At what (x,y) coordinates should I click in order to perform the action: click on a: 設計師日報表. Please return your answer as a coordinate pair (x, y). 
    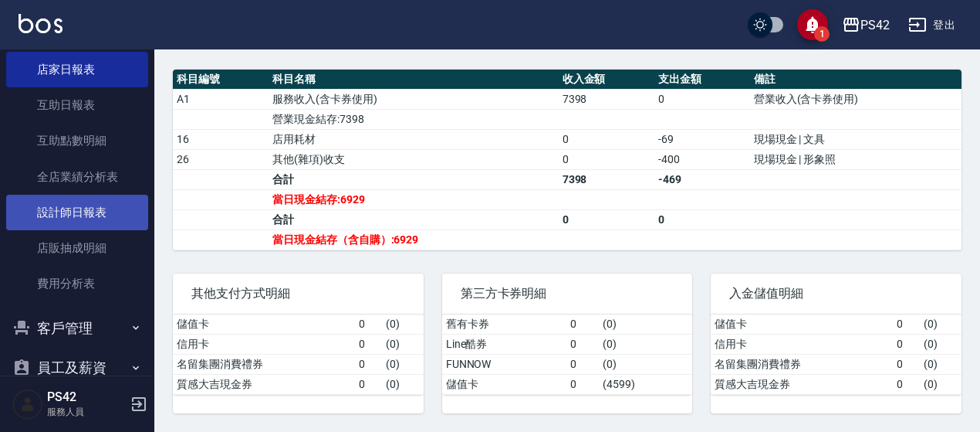
    Looking at the image, I should click on (77, 213).